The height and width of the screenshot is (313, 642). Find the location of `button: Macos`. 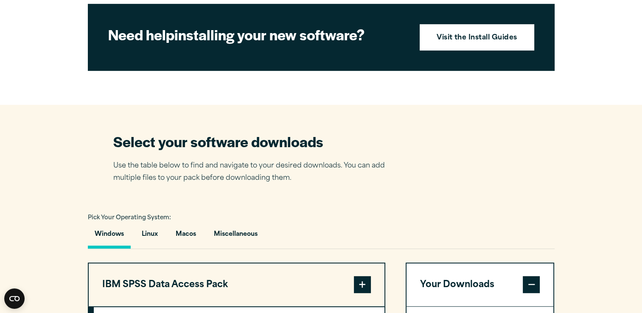

button: Macos is located at coordinates (186, 236).